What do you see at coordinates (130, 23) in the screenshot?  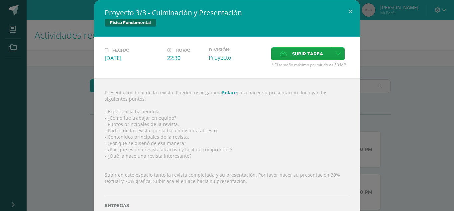 I see `span: Física Fundamental` at bounding box center [130, 23].